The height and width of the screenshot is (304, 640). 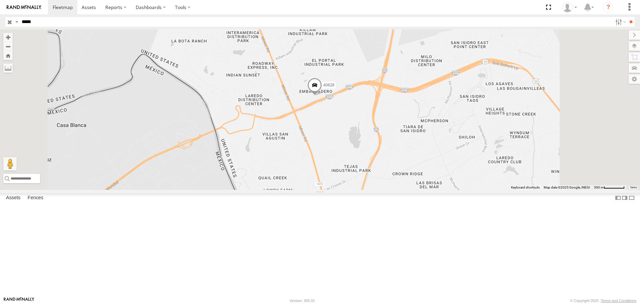 I want to click on img: rand-logo.svg, so click(x=24, y=7).